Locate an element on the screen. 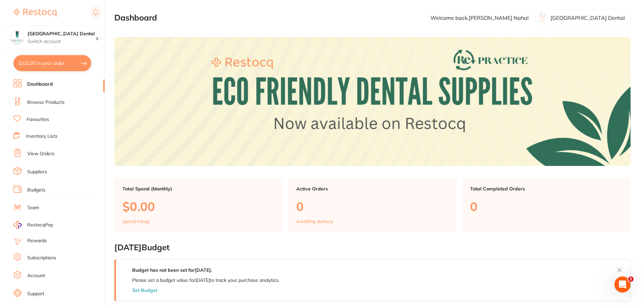 The width and height of the screenshot is (644, 306). a: Budgets is located at coordinates (36, 190).